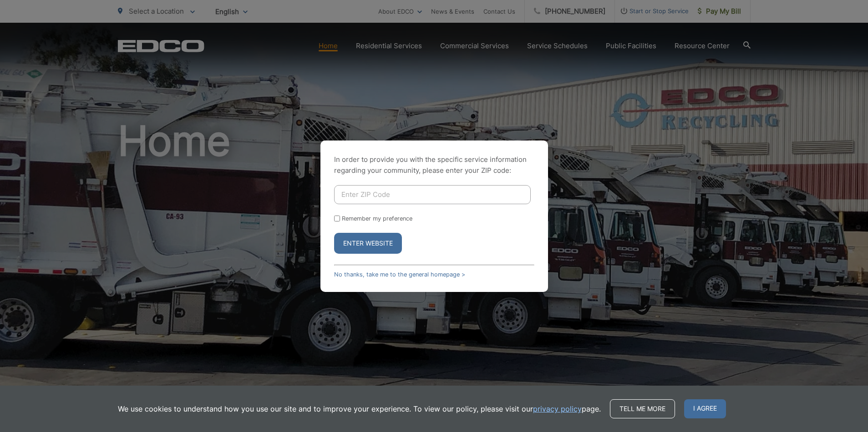 Image resolution: width=868 pixels, height=432 pixels. What do you see at coordinates (432, 194) in the screenshot?
I see `input: Enter ZIP Code` at bounding box center [432, 194].